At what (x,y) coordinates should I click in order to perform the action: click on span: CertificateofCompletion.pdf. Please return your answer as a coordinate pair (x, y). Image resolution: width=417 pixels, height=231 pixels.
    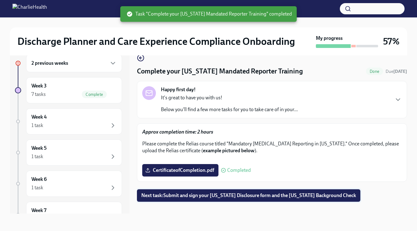
    Looking at the image, I should click on (180, 170).